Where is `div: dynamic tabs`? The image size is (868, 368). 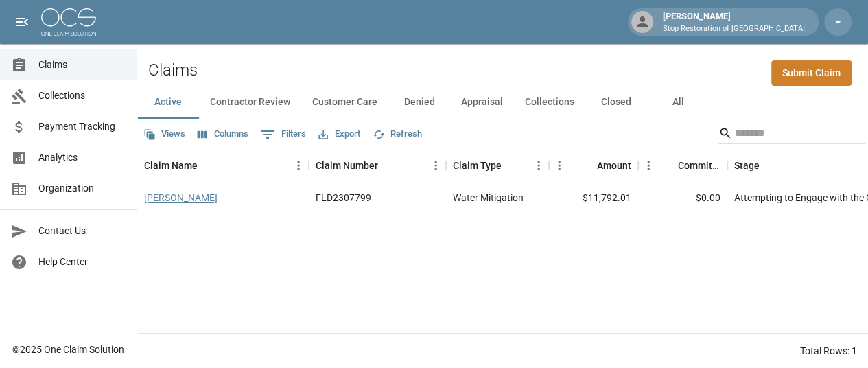
div: dynamic tabs is located at coordinates (502, 102).